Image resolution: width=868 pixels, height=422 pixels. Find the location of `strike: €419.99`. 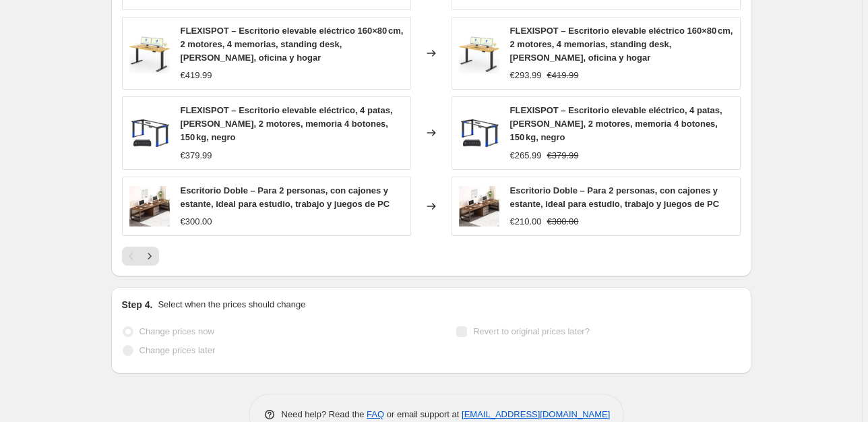

strike: €419.99 is located at coordinates (563, 76).